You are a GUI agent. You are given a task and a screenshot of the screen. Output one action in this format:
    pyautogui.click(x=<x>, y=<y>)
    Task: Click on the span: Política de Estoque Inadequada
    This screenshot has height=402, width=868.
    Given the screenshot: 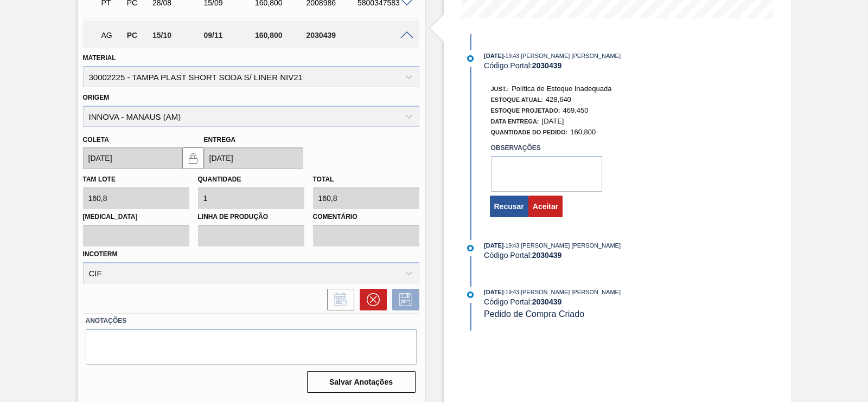 What is the action you would take?
    pyautogui.click(x=562, y=88)
    